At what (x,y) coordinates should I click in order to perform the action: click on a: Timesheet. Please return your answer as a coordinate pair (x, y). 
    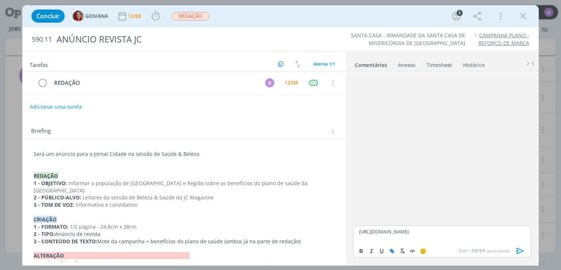
    Looking at the image, I should click on (440, 63).